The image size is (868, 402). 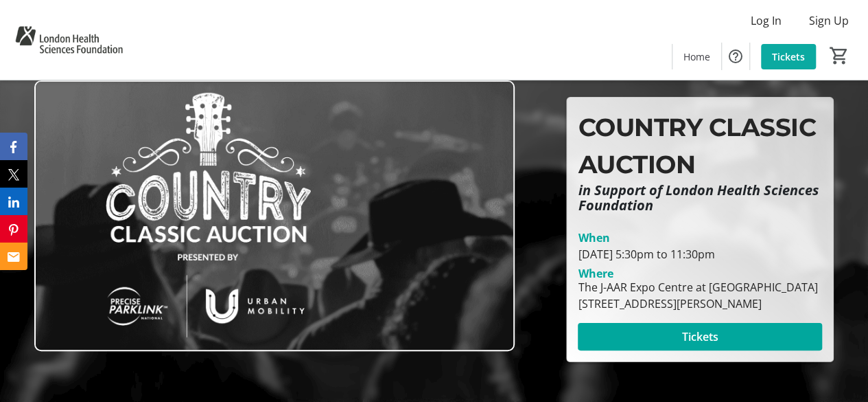 I want to click on button: Cart, so click(x=840, y=55).